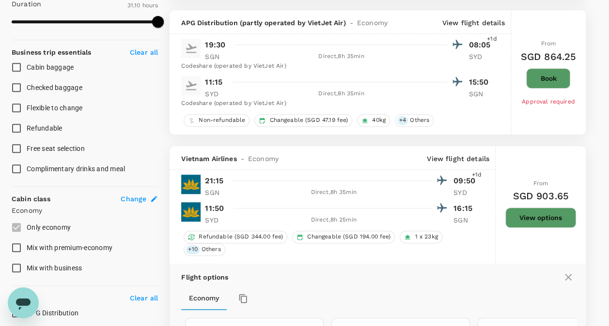 This screenshot has width=609, height=326. Describe the element at coordinates (55, 108) in the screenshot. I see `span: Flexible to change` at that location.